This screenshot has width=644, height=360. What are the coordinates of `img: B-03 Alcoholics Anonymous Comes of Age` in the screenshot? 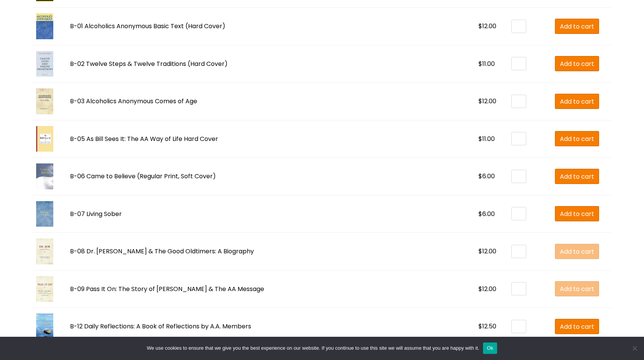 It's located at (45, 102).